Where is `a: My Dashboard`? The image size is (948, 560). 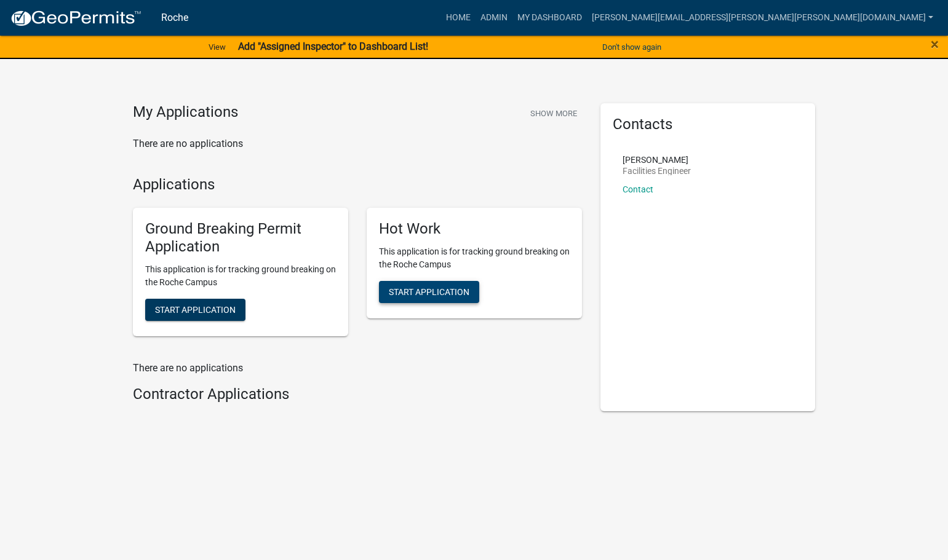
a: My Dashboard is located at coordinates (549, 18).